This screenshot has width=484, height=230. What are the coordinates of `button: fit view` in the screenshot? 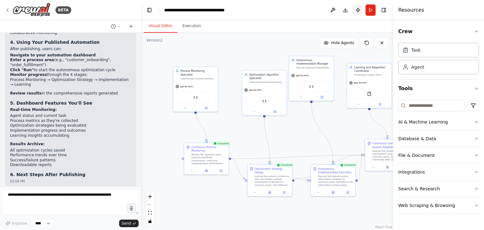 It's located at (150, 213).